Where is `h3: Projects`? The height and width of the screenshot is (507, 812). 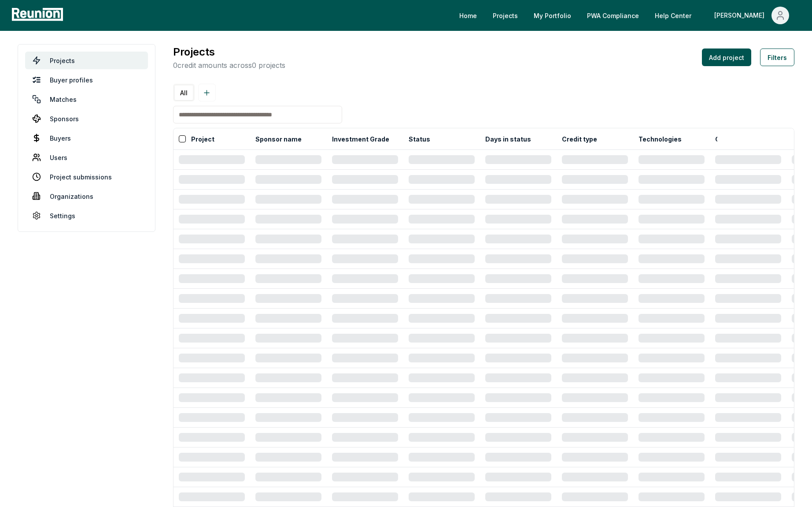 h3: Projects is located at coordinates (229, 52).